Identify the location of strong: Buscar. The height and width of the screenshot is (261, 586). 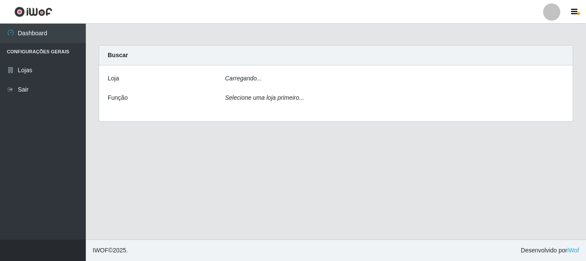
(118, 55).